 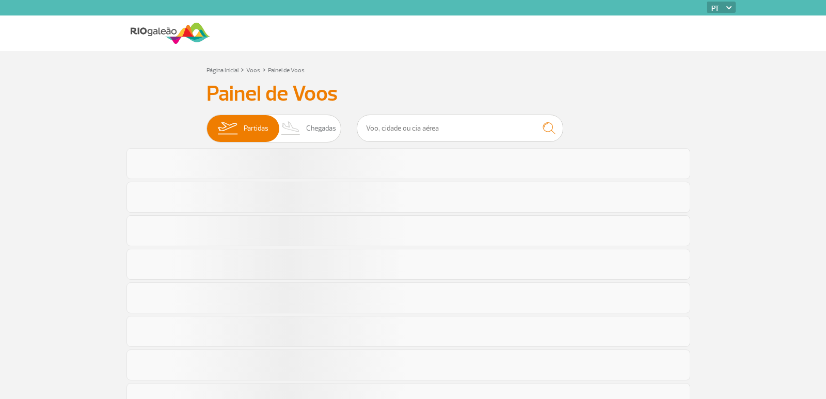 What do you see at coordinates (227, 129) in the screenshot?
I see `img: slider-embarque` at bounding box center [227, 129].